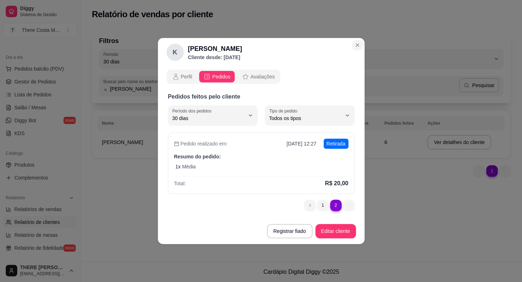  I want to click on span: Pedidos, so click(221, 77).